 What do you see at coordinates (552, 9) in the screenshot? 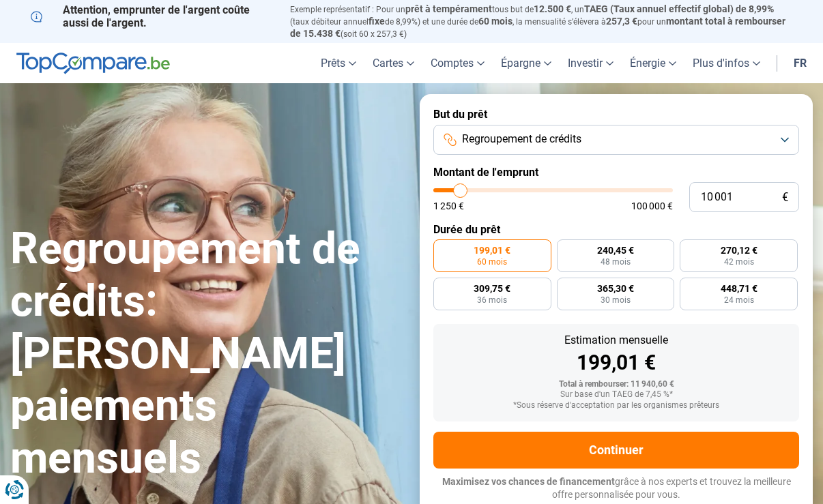
I see `span: 12.500 €` at bounding box center [552, 9].